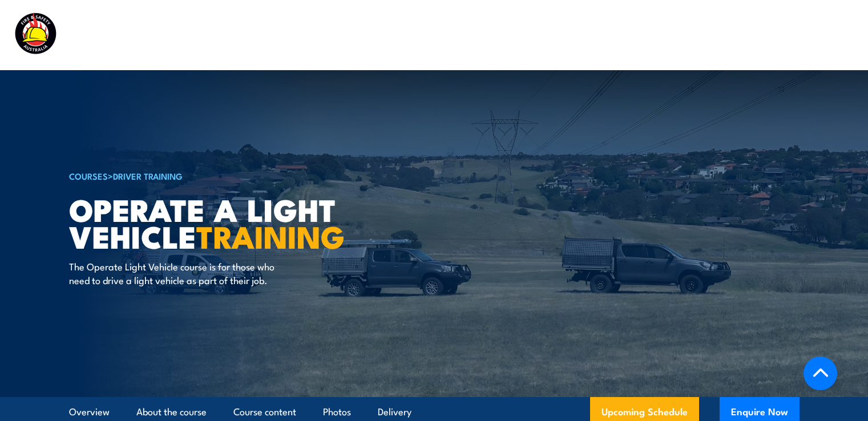 The image size is (868, 421). I want to click on a: News, so click(651, 35).